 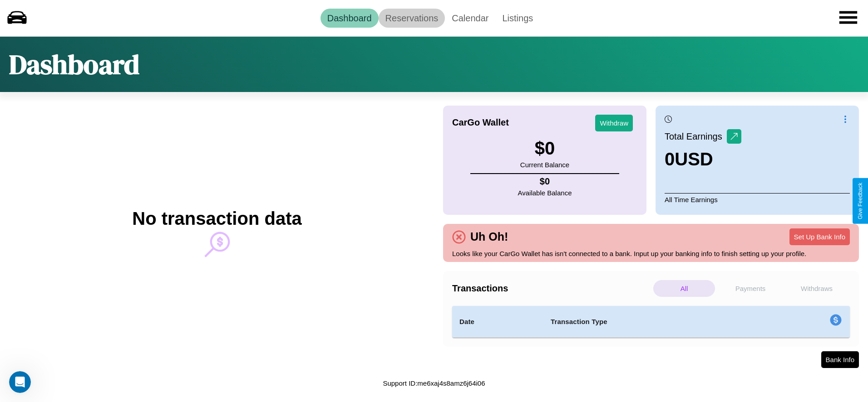 I want to click on p: Withdraws, so click(x=816, y=288).